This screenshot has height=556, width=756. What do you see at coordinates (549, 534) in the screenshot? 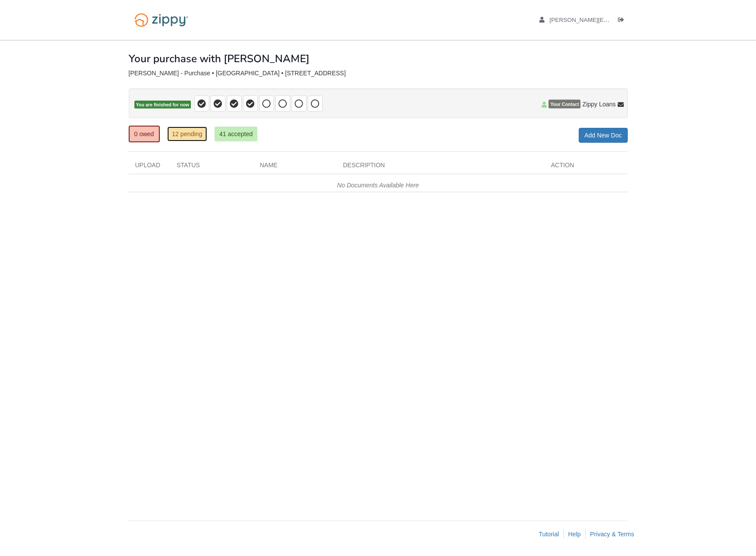
I see `a: Tutorial` at bounding box center [549, 534].